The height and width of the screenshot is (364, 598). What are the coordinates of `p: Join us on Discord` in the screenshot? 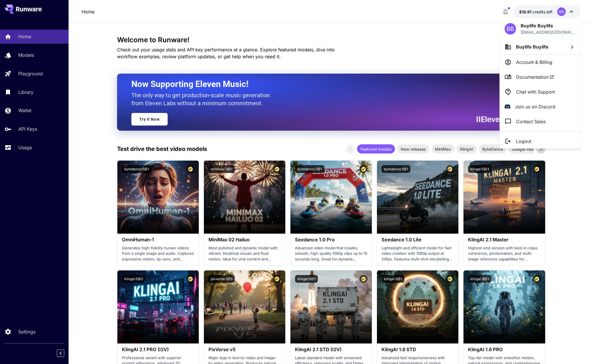 It's located at (536, 107).